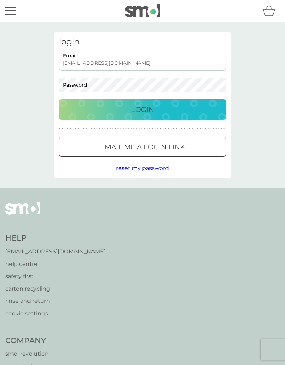 The width and height of the screenshot is (285, 365). Describe the element at coordinates (55, 277) in the screenshot. I see `a: safety first` at that location.